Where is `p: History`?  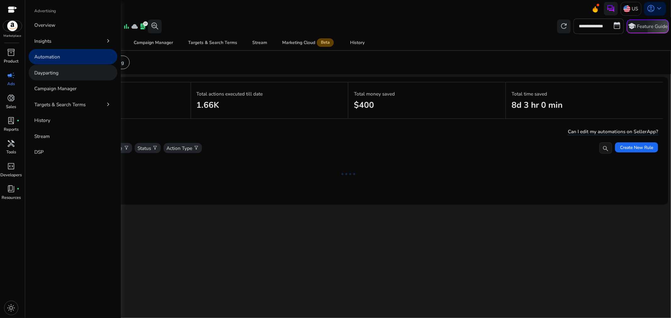 p: History is located at coordinates (42, 120).